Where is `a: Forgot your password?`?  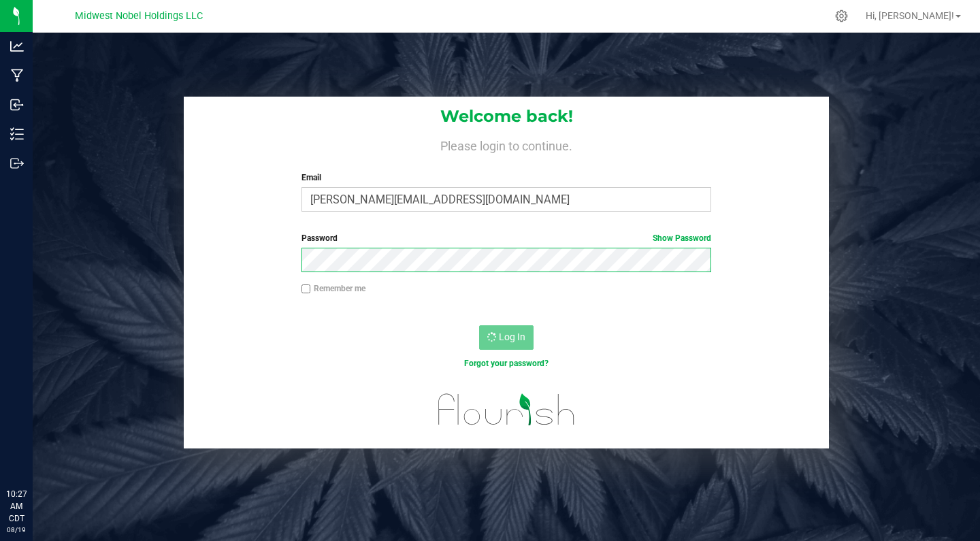 a: Forgot your password? is located at coordinates (506, 363).